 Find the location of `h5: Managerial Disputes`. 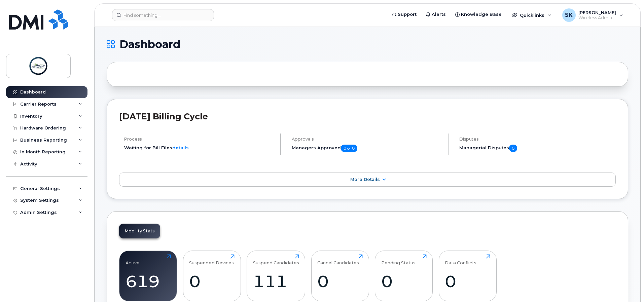

h5: Managerial Disputes is located at coordinates (537, 148).